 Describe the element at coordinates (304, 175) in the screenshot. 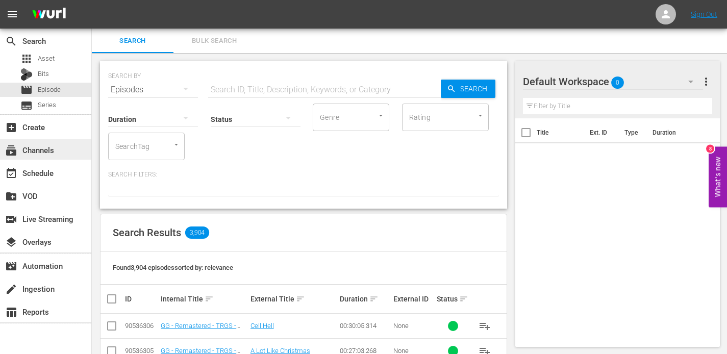

I see `p: Search Filters:` at that location.